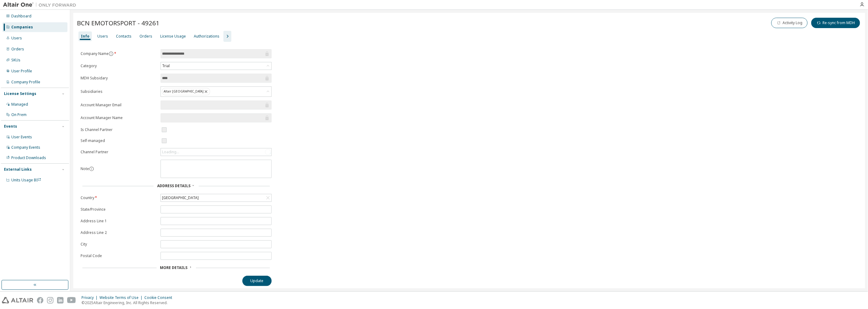 The image size is (868, 309). Describe the element at coordinates (41, 5) in the screenshot. I see `img: Altair One` at that location.